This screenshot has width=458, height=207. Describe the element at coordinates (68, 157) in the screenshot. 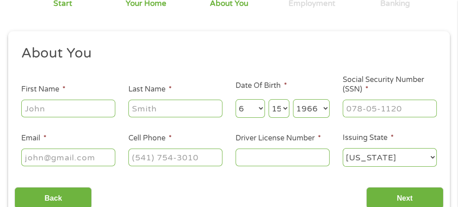

I see `input: john@gmail.com` at that location.